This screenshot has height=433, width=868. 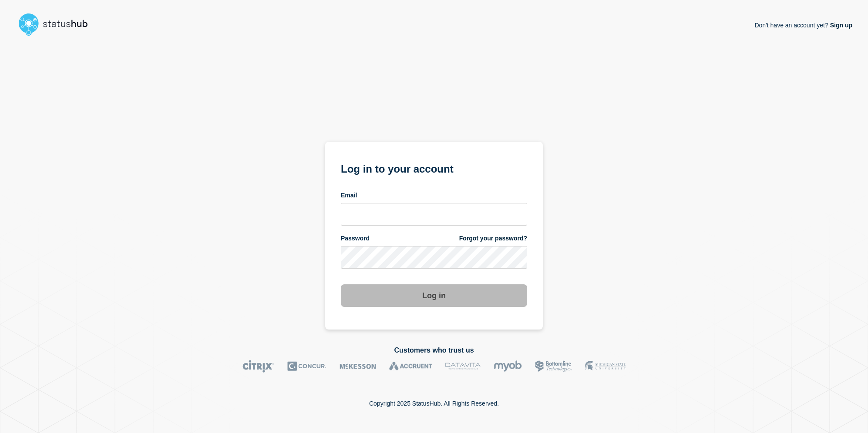 I want to click on a: Forgot your password?, so click(x=494, y=239).